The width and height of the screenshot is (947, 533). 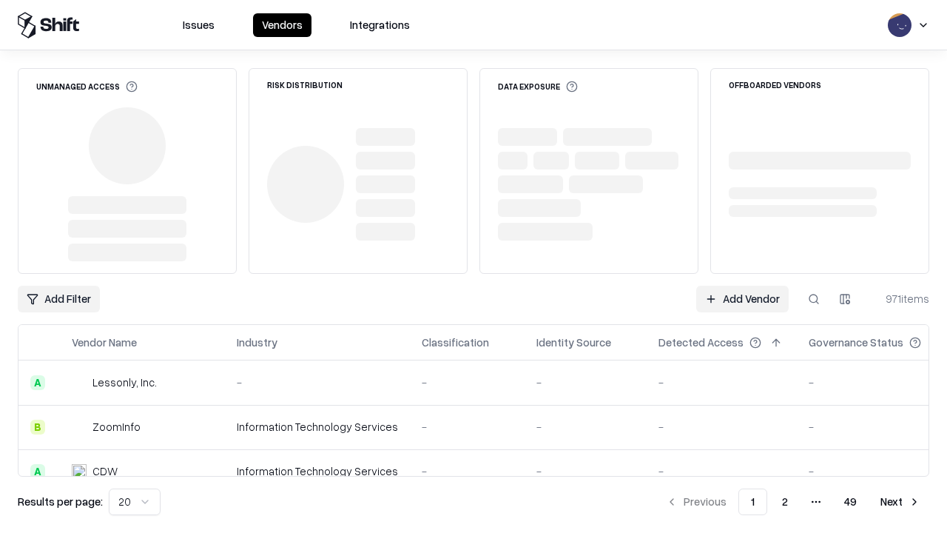 I want to click on button: Next, so click(x=901, y=502).